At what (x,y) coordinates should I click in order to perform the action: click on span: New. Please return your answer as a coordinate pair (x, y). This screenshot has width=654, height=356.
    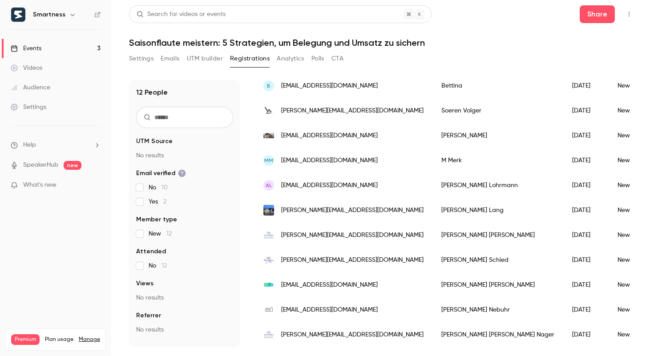
    Looking at the image, I should click on (160, 234).